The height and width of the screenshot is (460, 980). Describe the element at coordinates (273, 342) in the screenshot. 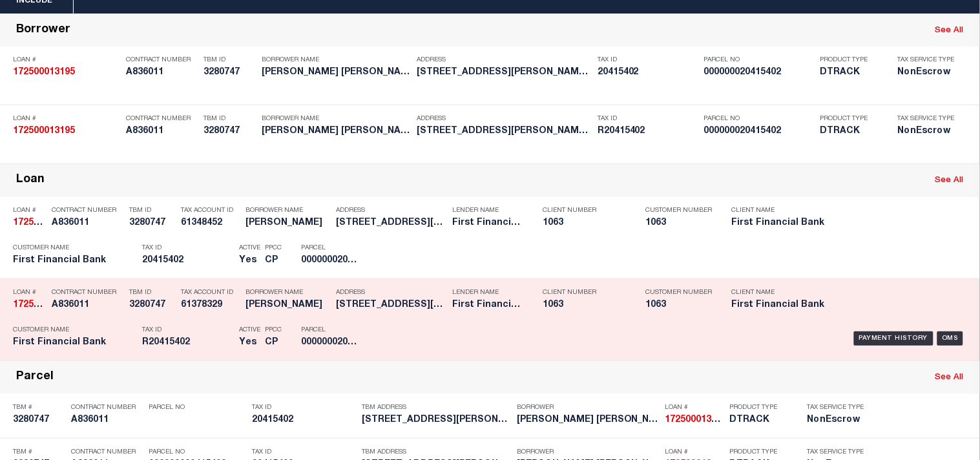

I see `h5: CP` at that location.